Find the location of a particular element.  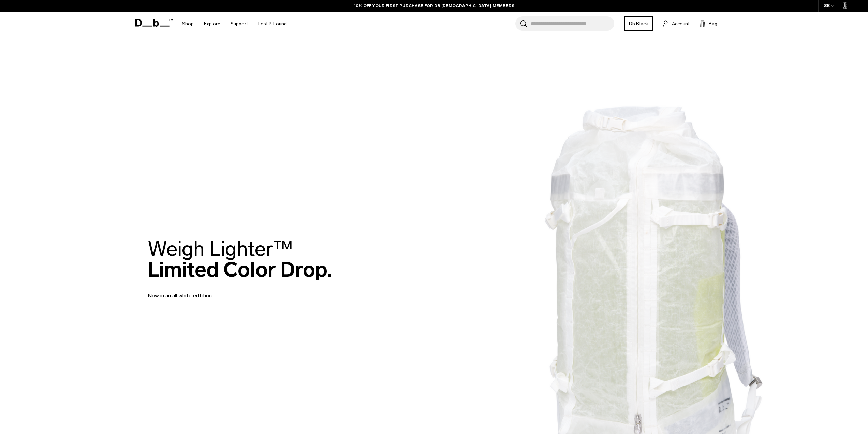

nav: Main Navigation is located at coordinates (234, 23).